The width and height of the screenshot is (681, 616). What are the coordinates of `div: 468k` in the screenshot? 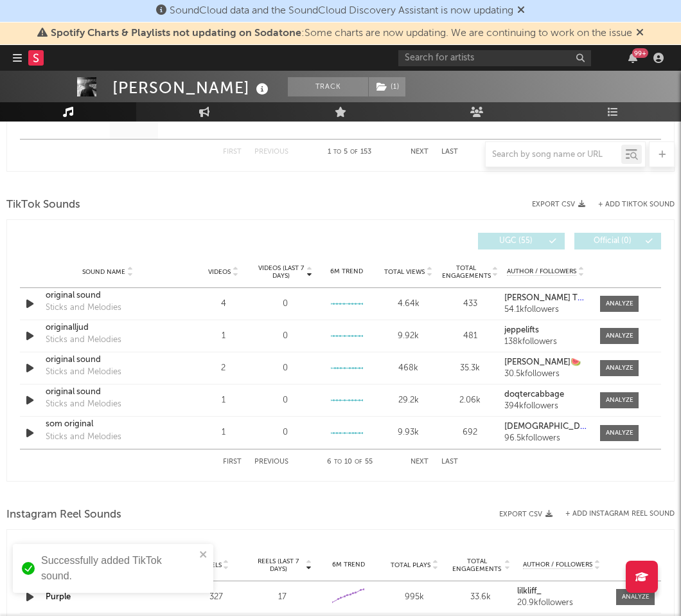 It's located at (409, 368).